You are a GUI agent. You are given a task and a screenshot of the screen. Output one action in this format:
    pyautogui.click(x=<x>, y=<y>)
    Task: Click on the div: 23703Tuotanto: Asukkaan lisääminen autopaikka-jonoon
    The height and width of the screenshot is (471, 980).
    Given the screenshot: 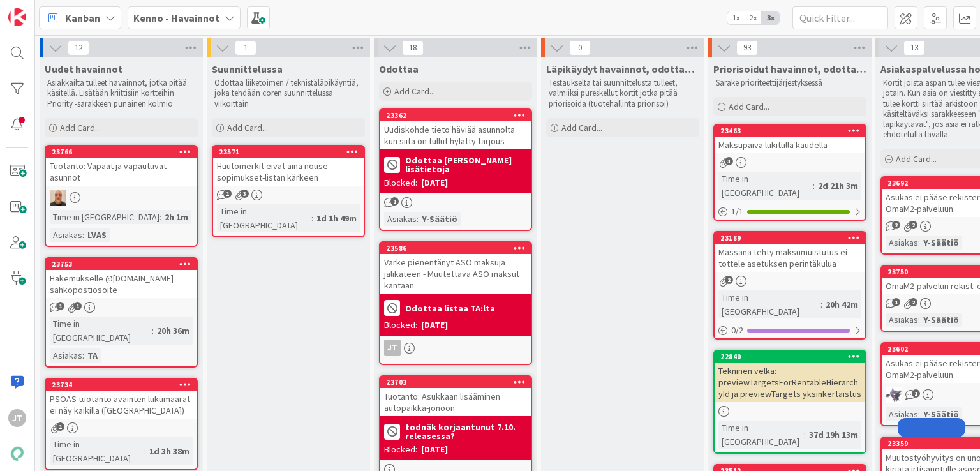 What is the action you would take?
    pyautogui.click(x=456, y=396)
    